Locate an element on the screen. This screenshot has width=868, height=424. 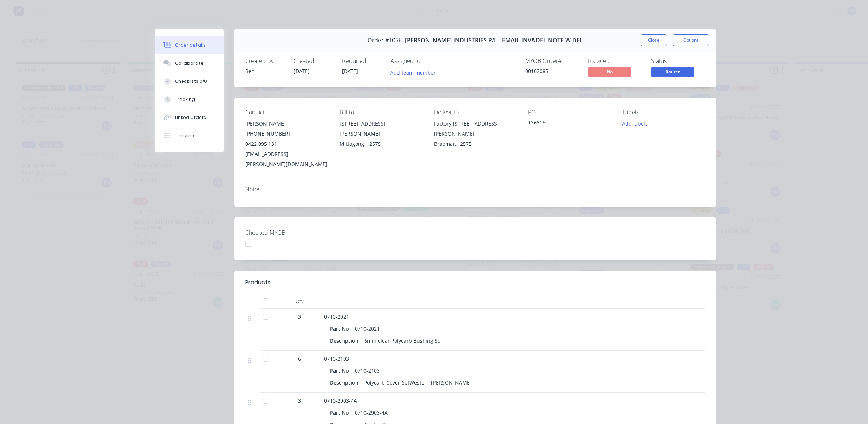
span: No is located at coordinates (610, 72).